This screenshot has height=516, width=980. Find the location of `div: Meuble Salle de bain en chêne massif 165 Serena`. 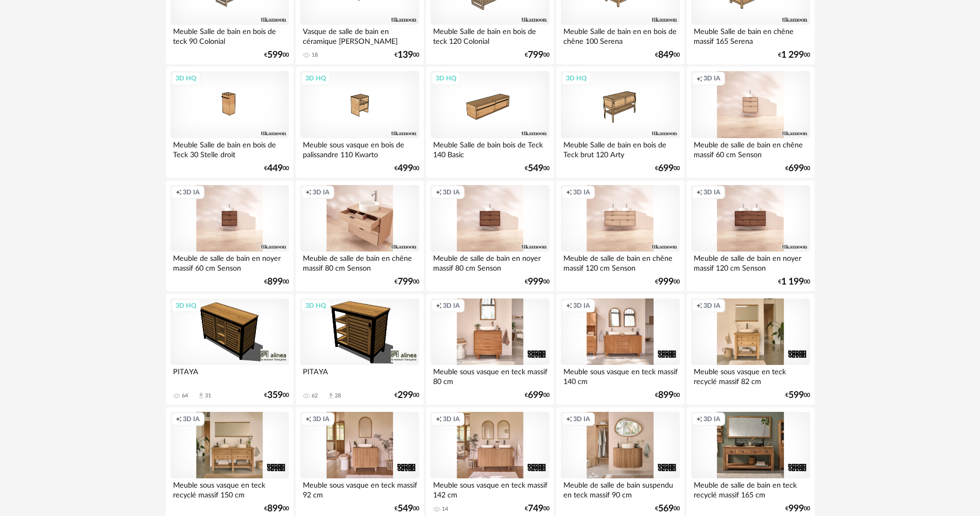

div: Meuble Salle de bain en chêne massif 165 Serena is located at coordinates (750, 35).